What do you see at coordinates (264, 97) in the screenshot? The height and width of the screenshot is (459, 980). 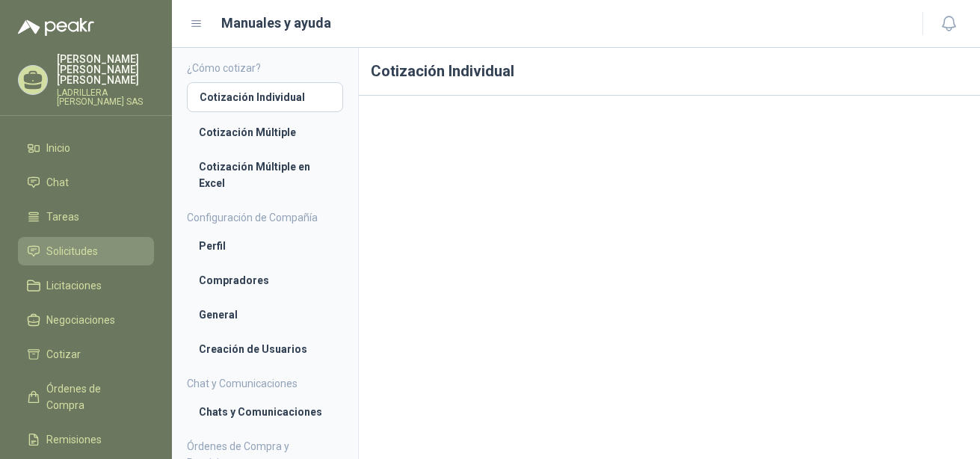 I see `li: Cotización Individual` at bounding box center [264, 97].